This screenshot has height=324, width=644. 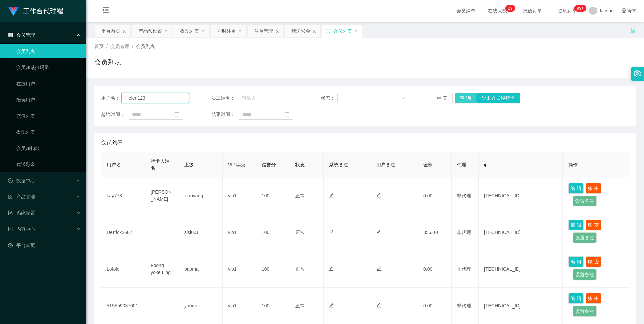 What do you see at coordinates (114, 165) in the screenshot?
I see `span: 用户名` at bounding box center [114, 165].